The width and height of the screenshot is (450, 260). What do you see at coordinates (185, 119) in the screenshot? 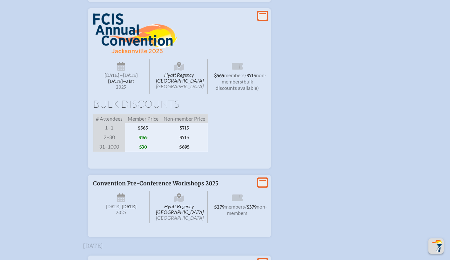
I see `span: Non-member Price` at bounding box center [185, 119].